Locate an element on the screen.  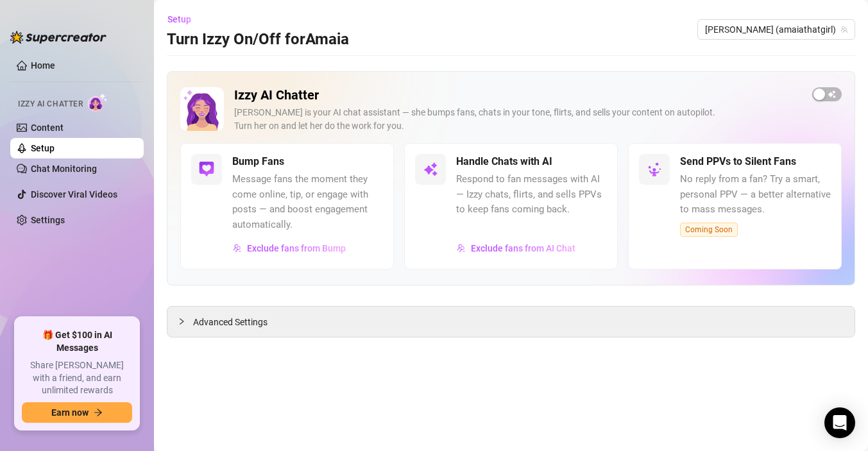
button: Setup is located at coordinates (184, 19).